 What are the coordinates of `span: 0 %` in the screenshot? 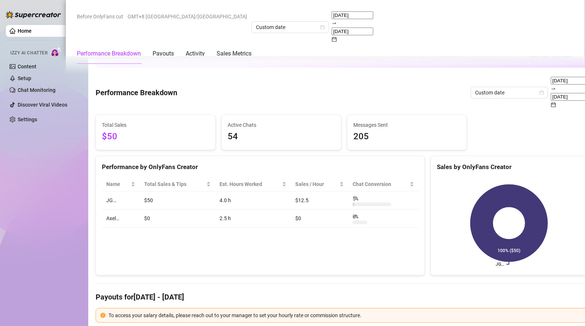 It's located at (359, 217).